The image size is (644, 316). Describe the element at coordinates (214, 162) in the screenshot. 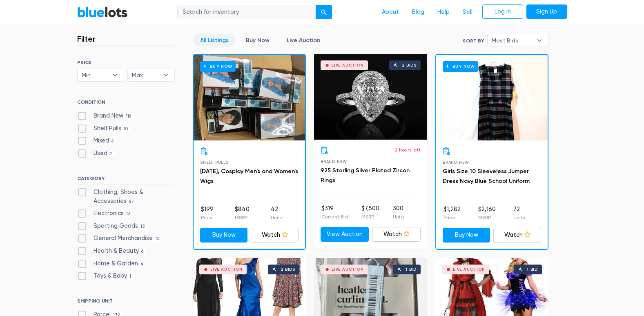

I see `span: Shelf Pulls` at that location.